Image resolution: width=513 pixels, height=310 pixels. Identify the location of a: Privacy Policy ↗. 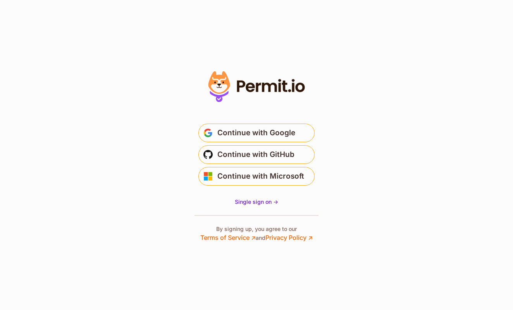
(289, 237).